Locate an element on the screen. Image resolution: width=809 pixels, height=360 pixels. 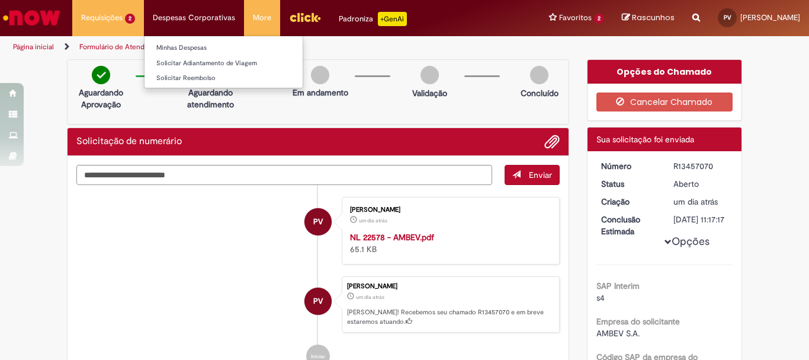
li: Pedro Henrique Dos Santos Vieira is located at coordinates (318, 304).